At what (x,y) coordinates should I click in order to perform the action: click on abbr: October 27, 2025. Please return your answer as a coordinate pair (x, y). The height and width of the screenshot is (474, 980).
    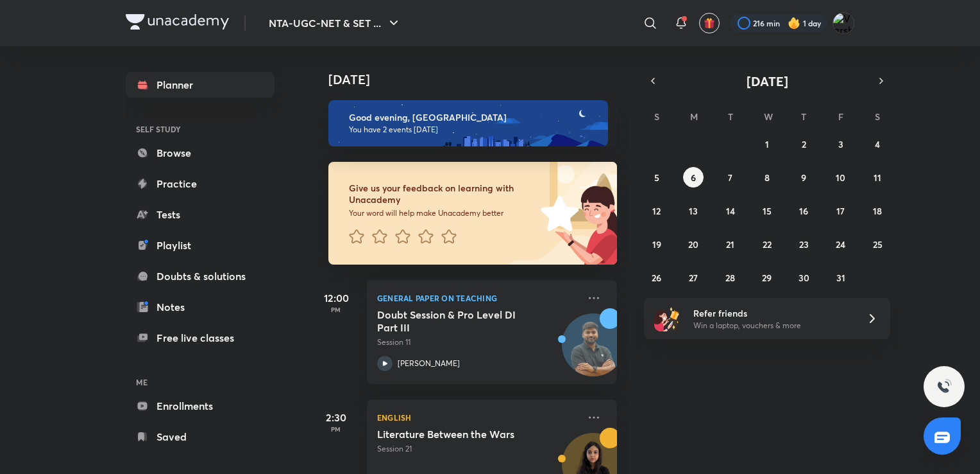
    Looking at the image, I should click on (693, 277).